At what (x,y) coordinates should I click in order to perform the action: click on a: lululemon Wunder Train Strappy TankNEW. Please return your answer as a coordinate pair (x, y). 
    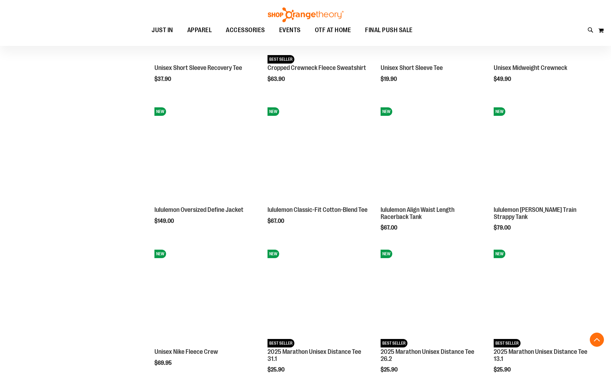
    Looking at the image, I should click on (544, 155).